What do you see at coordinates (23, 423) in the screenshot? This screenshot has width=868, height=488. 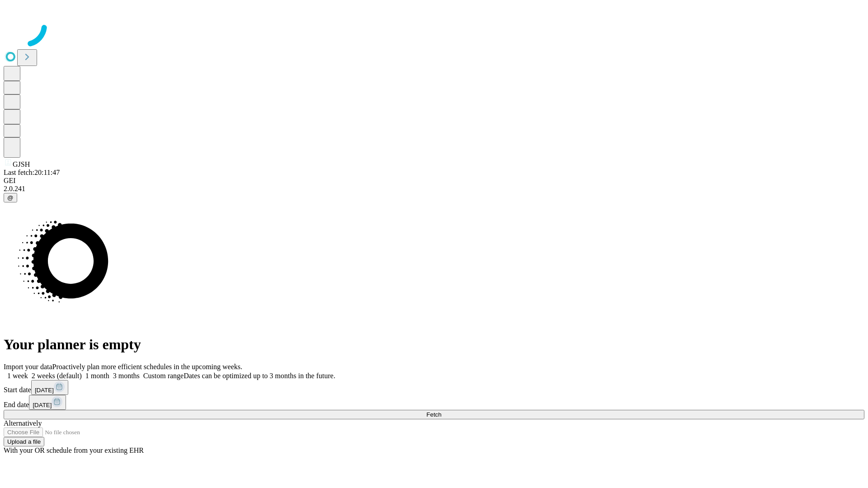 I see `span: Alternatively` at bounding box center [23, 423].